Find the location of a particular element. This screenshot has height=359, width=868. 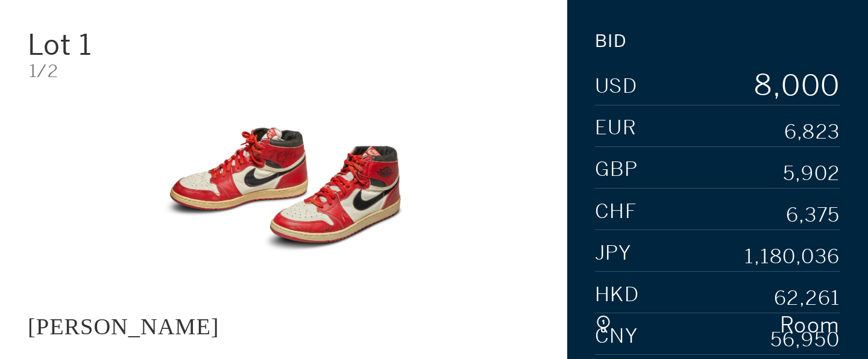

div: 5,902 is located at coordinates (811, 173).